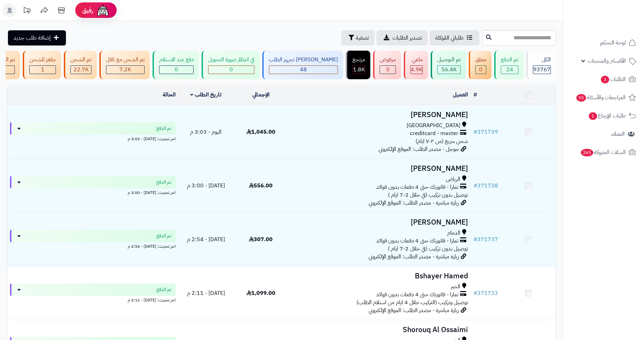 This screenshot has width=644, height=340. What do you see at coordinates (261, 186) in the screenshot?
I see `span: 556.00` at bounding box center [261, 186].